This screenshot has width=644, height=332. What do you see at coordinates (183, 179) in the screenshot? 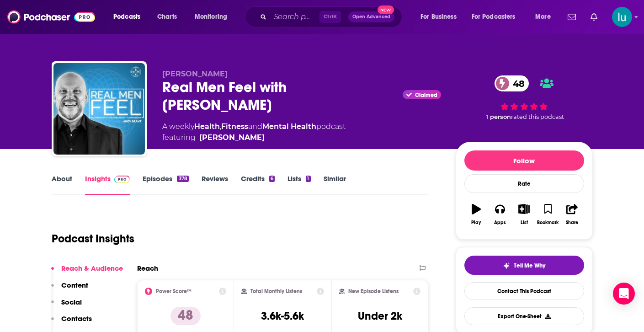
I see `div: 378` at bounding box center [183, 179].